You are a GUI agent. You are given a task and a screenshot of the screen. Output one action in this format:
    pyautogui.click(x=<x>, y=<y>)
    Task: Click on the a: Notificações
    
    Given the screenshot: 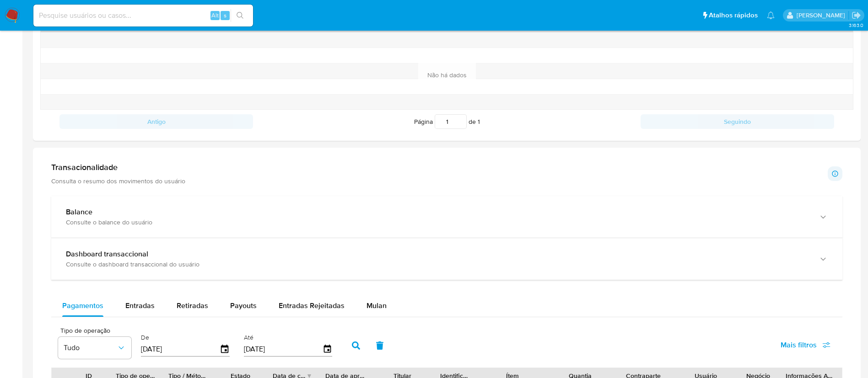 What is the action you would take?
    pyautogui.click(x=770, y=15)
    